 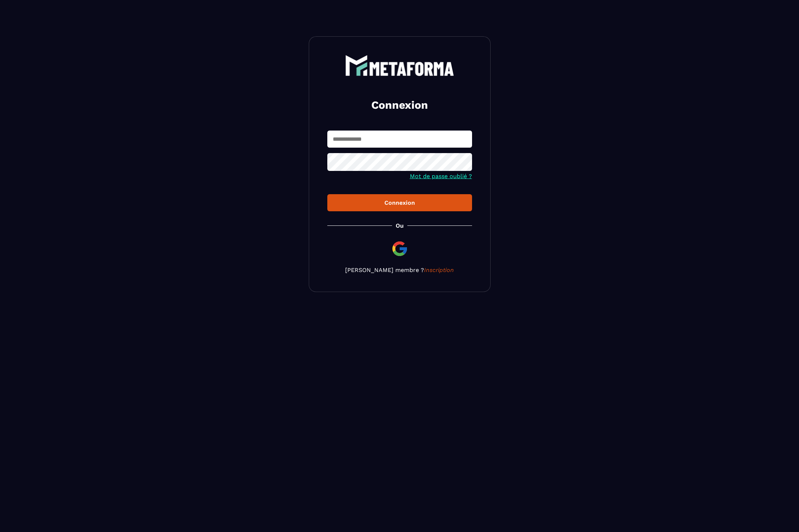 What do you see at coordinates (400, 105) in the screenshot?
I see `h2: Connexion` at bounding box center [400, 105].